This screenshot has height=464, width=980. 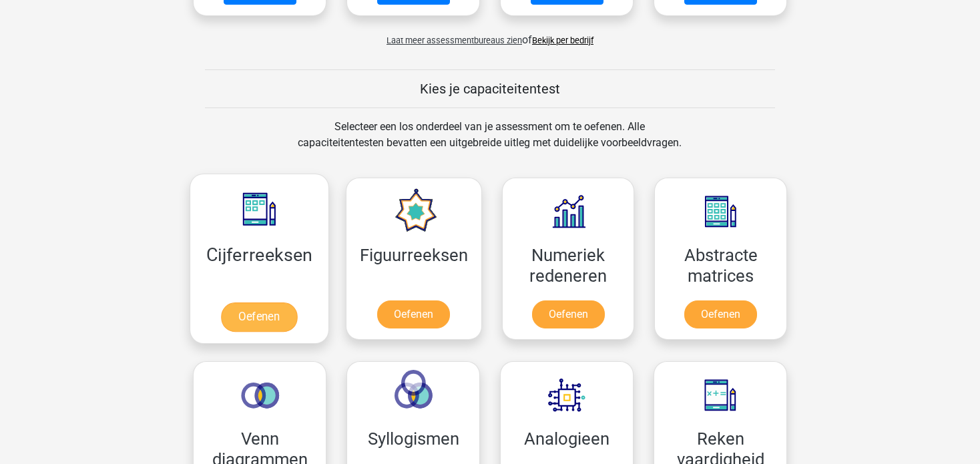 What do you see at coordinates (490, 89) in the screenshot?
I see `h5: Kies je capaciteitentest` at bounding box center [490, 89].